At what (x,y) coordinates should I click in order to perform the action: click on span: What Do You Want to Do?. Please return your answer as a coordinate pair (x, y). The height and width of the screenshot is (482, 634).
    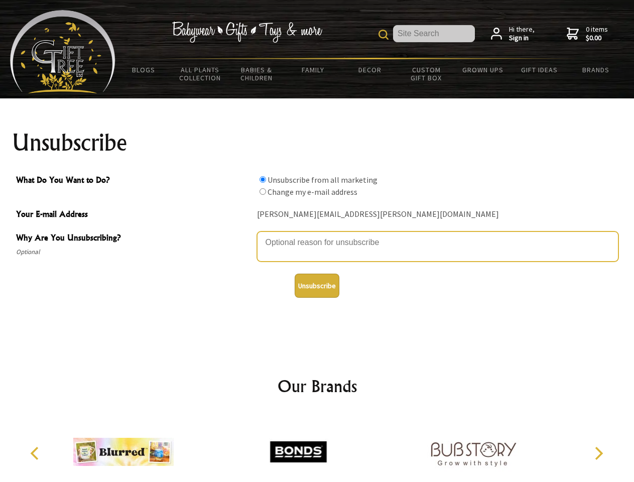
    Looking at the image, I should click on (134, 181).